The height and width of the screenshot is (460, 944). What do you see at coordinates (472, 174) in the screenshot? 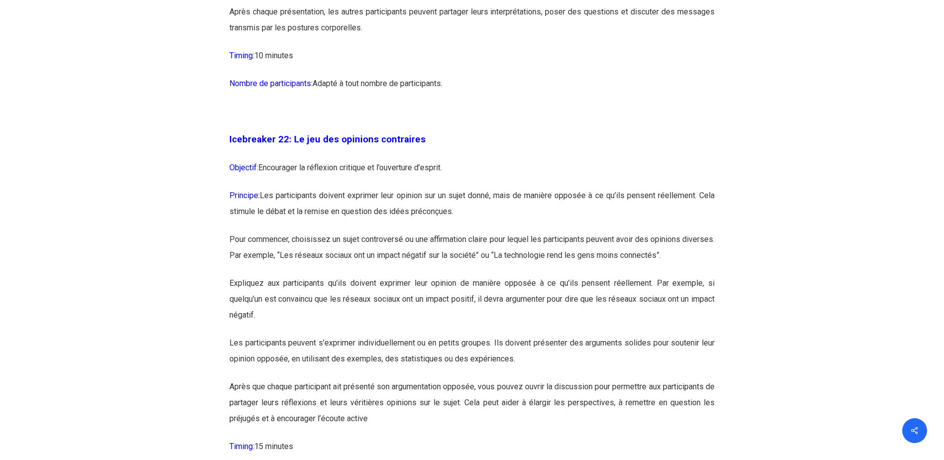
I see `p: Encourager la réflexion critique et l’ouverture d’esprit.` at bounding box center [472, 174].